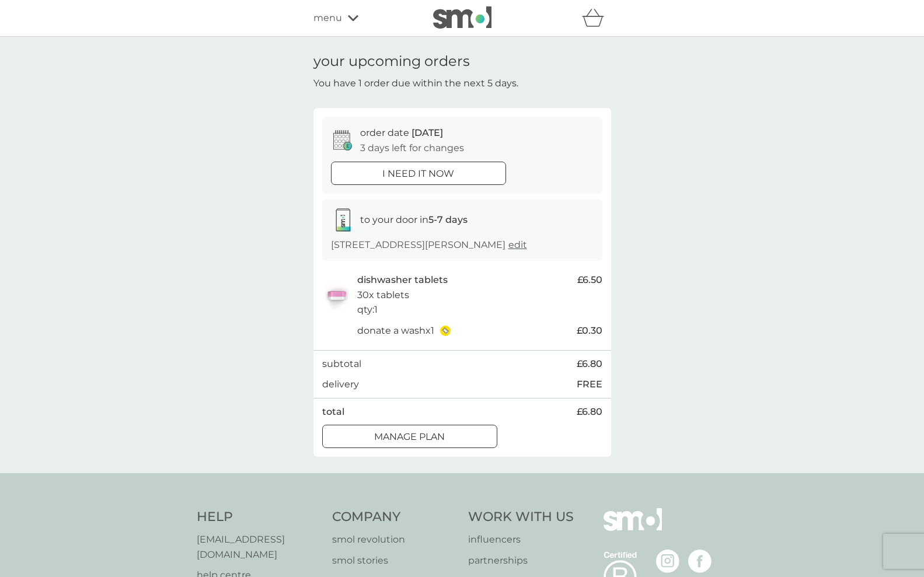  Describe the element at coordinates (402, 280) in the screenshot. I see `p: dishwasher tablets` at that location.